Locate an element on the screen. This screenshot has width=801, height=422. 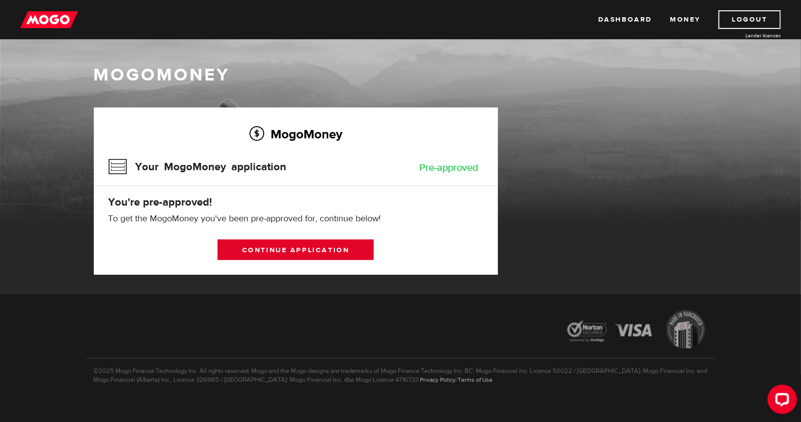
img: legal-icons-92a2ffecb4d32d839781d1b4e4802d7b.png is located at coordinates (636, 330).